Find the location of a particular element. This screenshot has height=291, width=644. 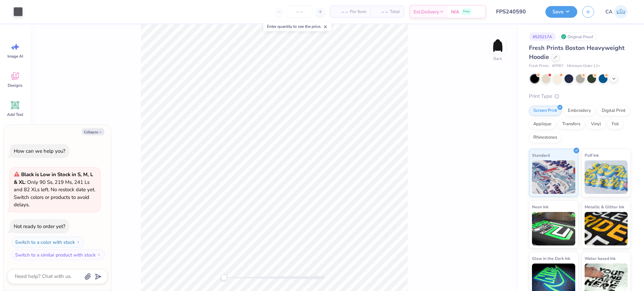

span: Neon Ink is located at coordinates (540, 206).